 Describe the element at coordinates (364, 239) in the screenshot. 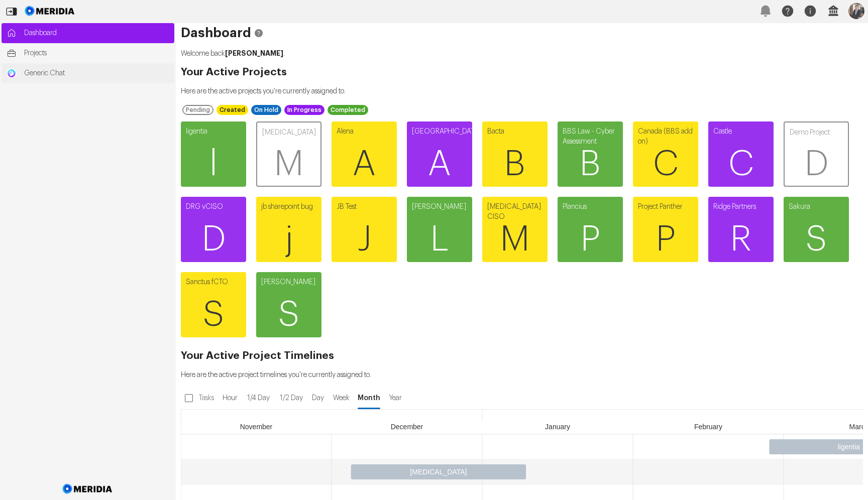

I see `span: J` at that location.